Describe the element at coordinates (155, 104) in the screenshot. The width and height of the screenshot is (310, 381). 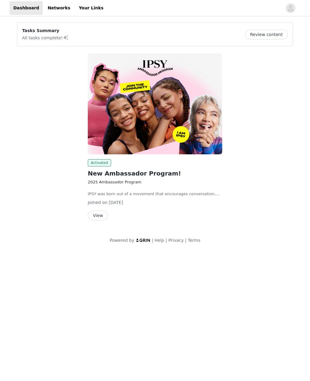
I see `img: IPSY` at that location.